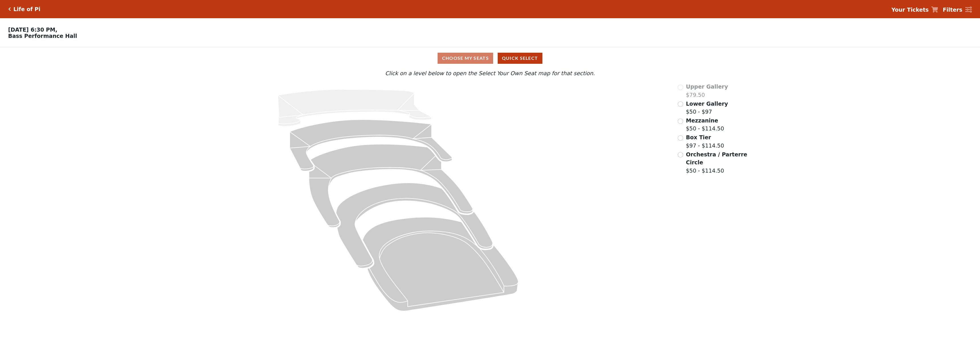 This screenshot has width=980, height=362. Describe the element at coordinates (957, 9) in the screenshot. I see `a: Filters` at that location.